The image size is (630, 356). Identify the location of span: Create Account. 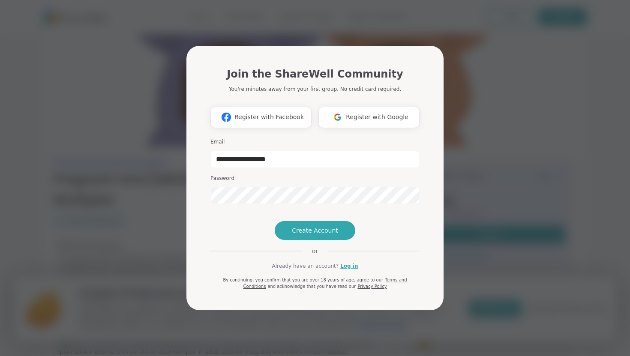
(315, 231).